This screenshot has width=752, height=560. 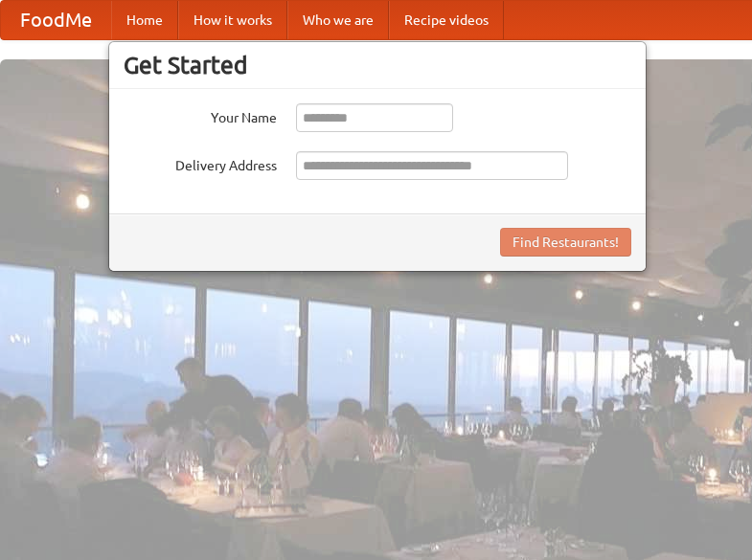 What do you see at coordinates (200, 162) in the screenshot?
I see `label: Delivery Address` at bounding box center [200, 162].